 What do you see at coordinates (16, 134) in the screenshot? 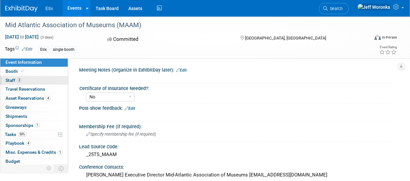
I see `span: Tasks` at bounding box center [16, 134].